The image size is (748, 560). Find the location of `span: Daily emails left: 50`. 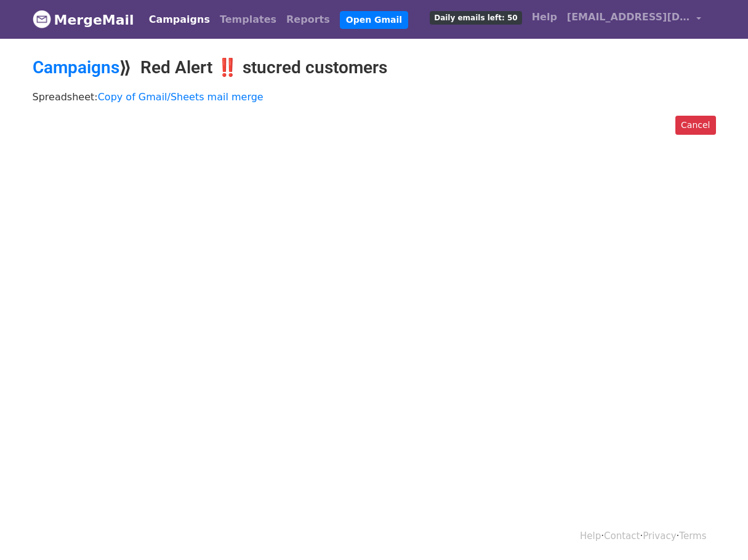

span: Daily emails left: 50 is located at coordinates (475, 18).